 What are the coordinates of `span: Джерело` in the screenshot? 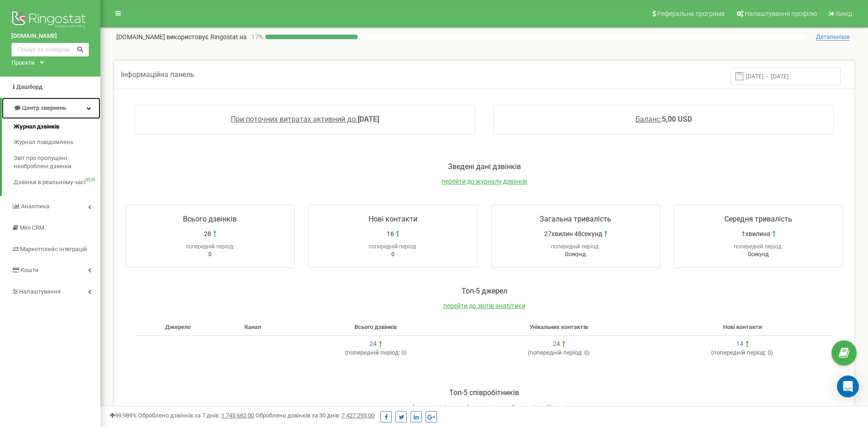 It's located at (178, 327).